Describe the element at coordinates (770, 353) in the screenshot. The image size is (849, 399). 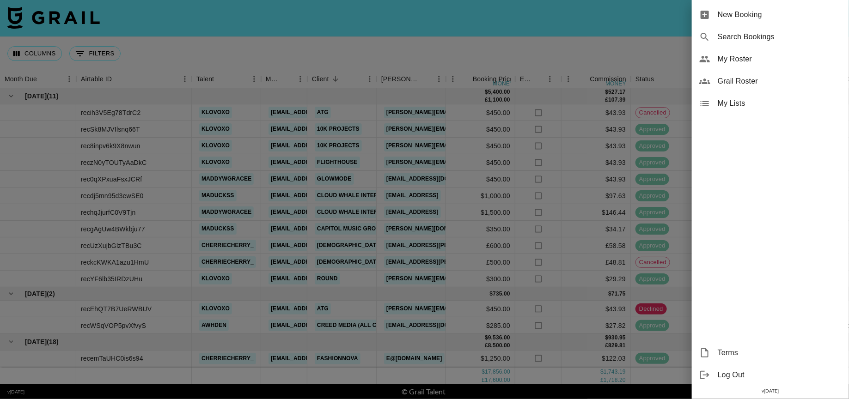
I see `div: Terms` at that location.